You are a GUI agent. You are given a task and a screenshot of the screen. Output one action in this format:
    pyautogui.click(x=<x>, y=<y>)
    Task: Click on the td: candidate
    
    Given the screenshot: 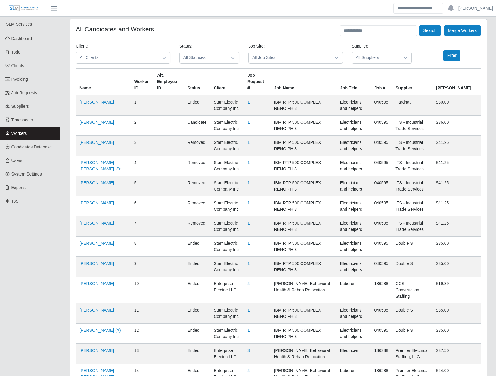 What is the action you would take?
    pyautogui.click(x=197, y=126)
    